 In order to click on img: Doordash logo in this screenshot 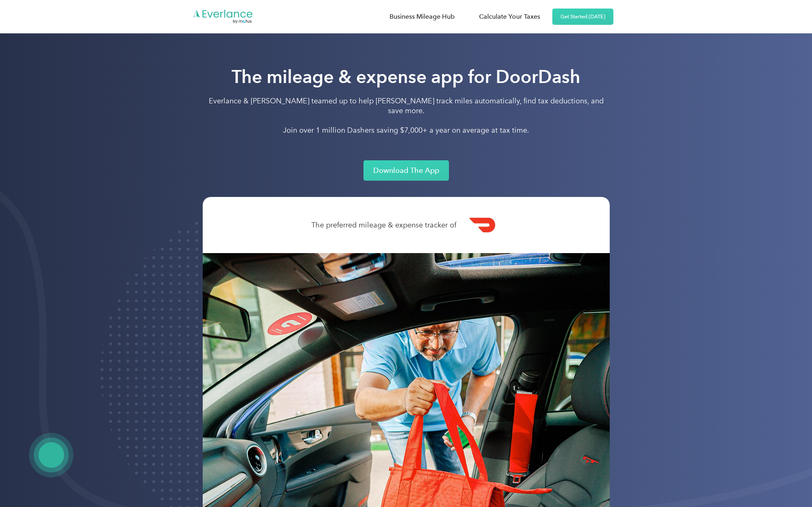, I will do `click(483, 225)`.